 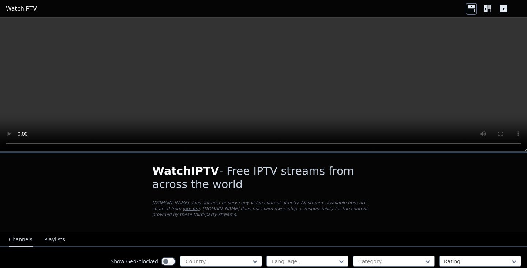 I want to click on button: Playlists, so click(x=55, y=239).